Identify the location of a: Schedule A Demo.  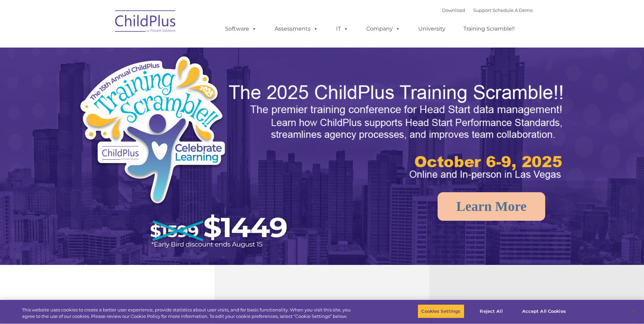
(512, 10).